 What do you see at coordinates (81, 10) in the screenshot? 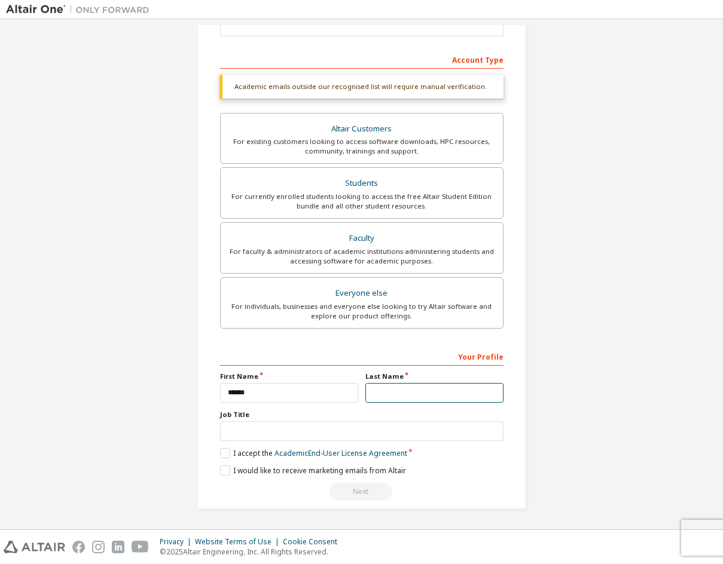
I see `img: Altair One` at bounding box center [81, 10].